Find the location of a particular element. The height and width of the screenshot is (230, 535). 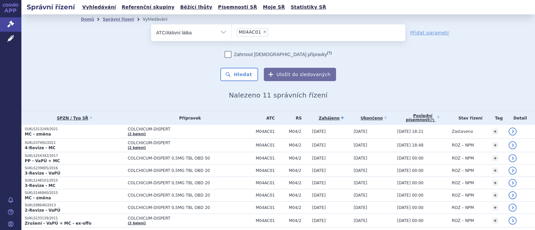

p: SUKLS239805/2016 is located at coordinates (75, 169).